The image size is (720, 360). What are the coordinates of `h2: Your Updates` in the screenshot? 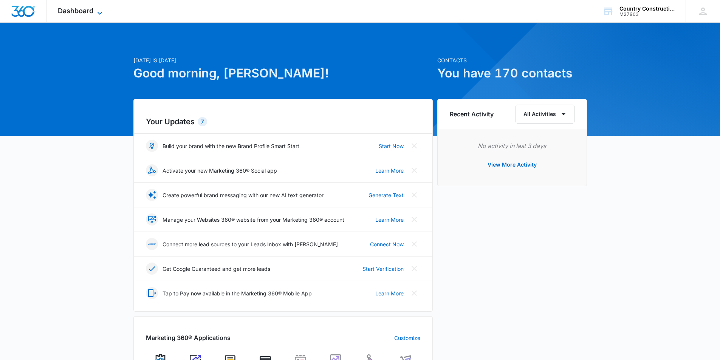 It's located at (283, 122).